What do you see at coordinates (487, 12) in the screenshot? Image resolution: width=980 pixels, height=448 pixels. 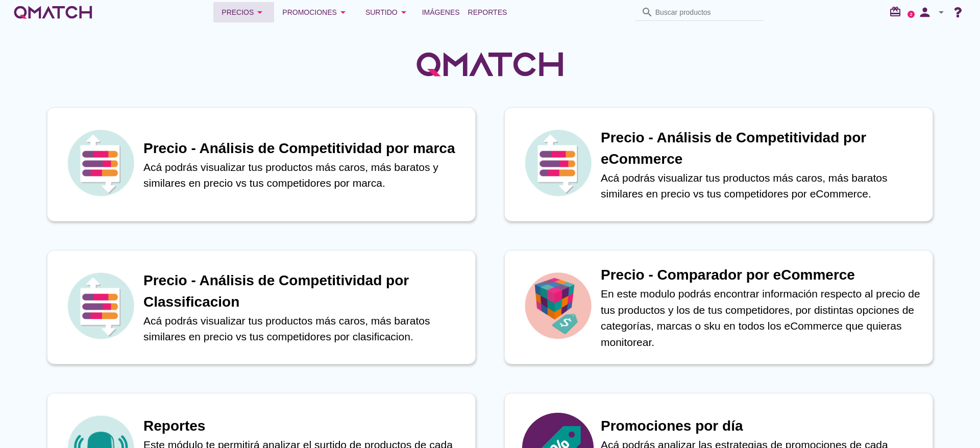 I see `a: Reportes` at bounding box center [487, 12].